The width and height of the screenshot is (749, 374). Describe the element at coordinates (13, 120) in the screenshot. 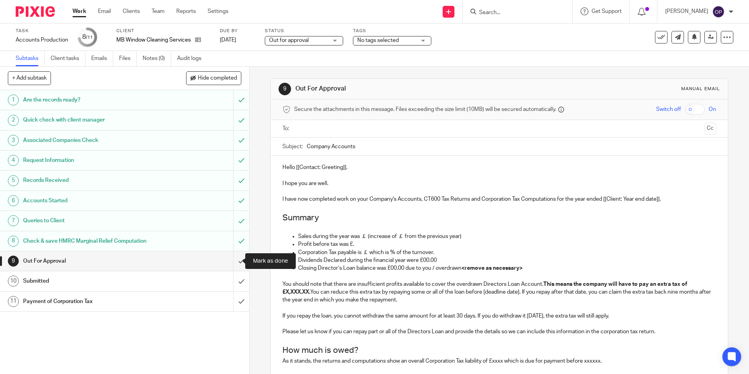

I see `div: 2` at that location.